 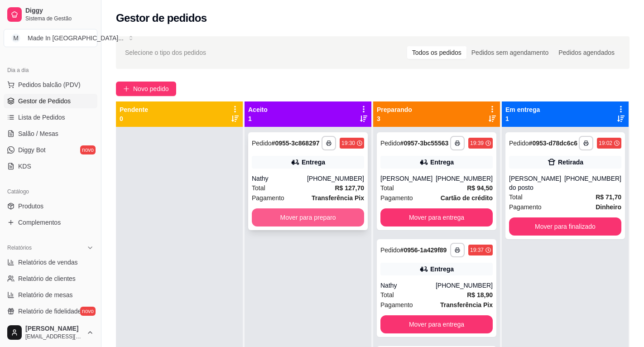 What do you see at coordinates (40, 223) in the screenshot?
I see `span: Complementos` at bounding box center [40, 223].